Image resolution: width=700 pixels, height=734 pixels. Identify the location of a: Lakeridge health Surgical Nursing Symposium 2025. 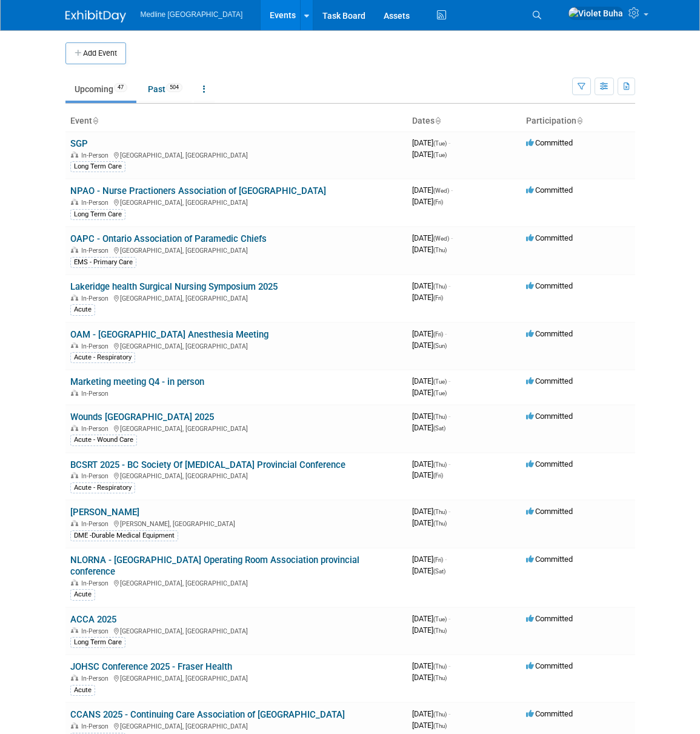
(174, 287).